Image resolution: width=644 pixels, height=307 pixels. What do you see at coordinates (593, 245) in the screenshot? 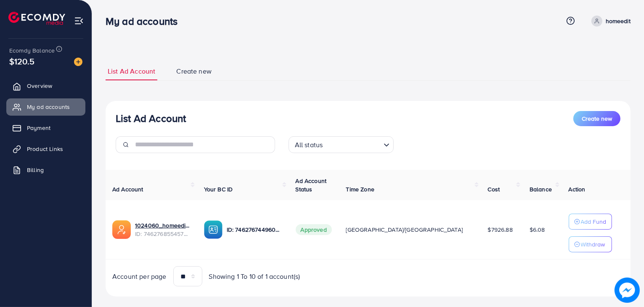
I see `p: Withdraw` at bounding box center [593, 245].